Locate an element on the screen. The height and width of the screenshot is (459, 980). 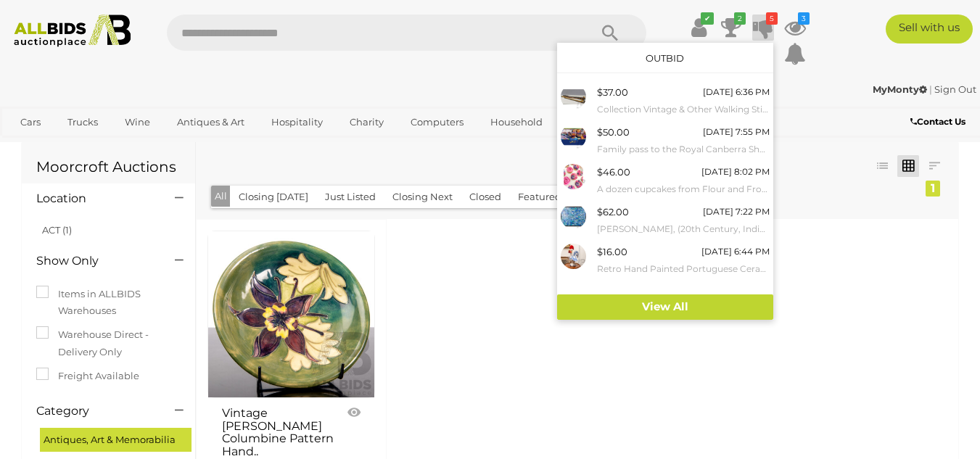
i: 2 is located at coordinates (739, 18).